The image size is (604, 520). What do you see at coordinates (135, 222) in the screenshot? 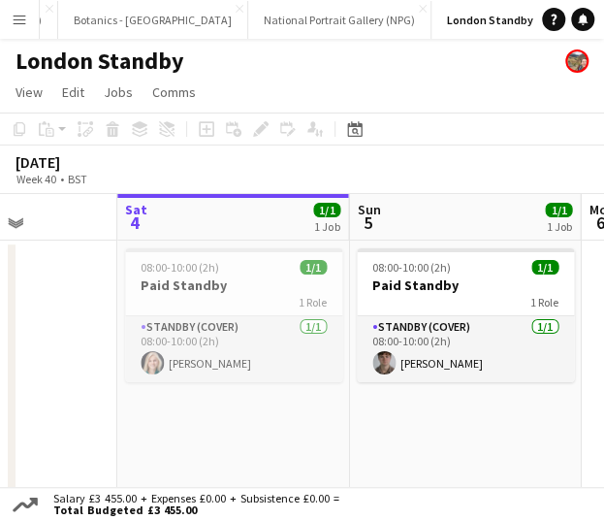
I see `span: 4` at bounding box center [135, 222].